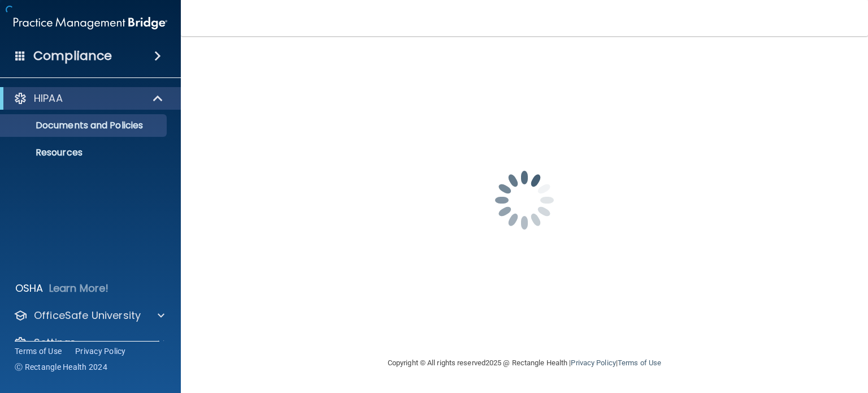 The image size is (868, 393). Describe the element at coordinates (29, 288) in the screenshot. I see `p: OSHA` at that location.